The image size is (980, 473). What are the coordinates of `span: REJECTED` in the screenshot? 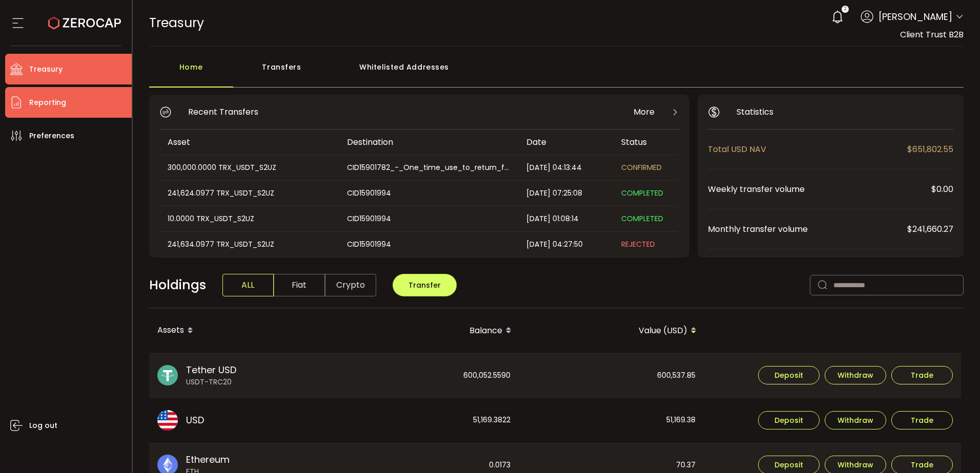 It's located at (639, 244).